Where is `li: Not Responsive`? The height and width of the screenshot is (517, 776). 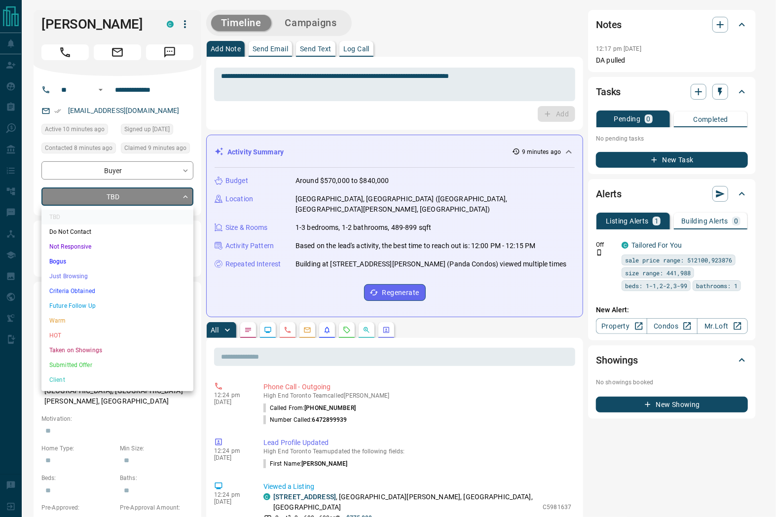
li: Not Responsive is located at coordinates (117, 247).